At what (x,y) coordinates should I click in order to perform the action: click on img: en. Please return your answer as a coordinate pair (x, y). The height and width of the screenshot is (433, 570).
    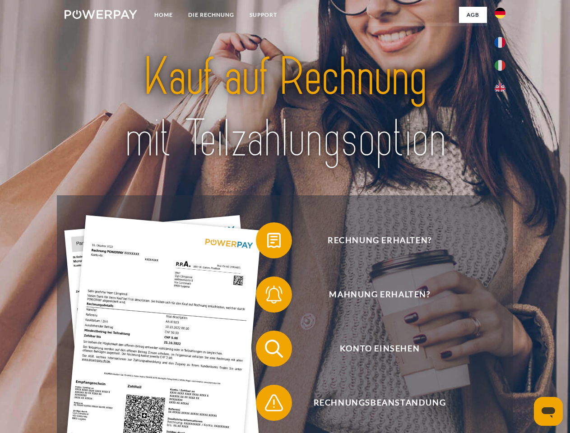
    Looking at the image, I should click on (500, 89).